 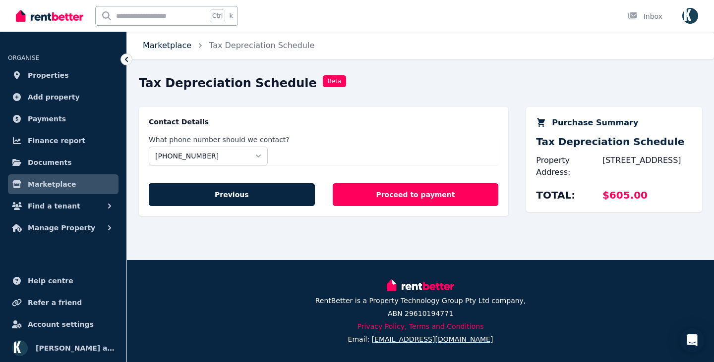 I want to click on a: Privacy Policy, Terms and Conditions, so click(x=420, y=327).